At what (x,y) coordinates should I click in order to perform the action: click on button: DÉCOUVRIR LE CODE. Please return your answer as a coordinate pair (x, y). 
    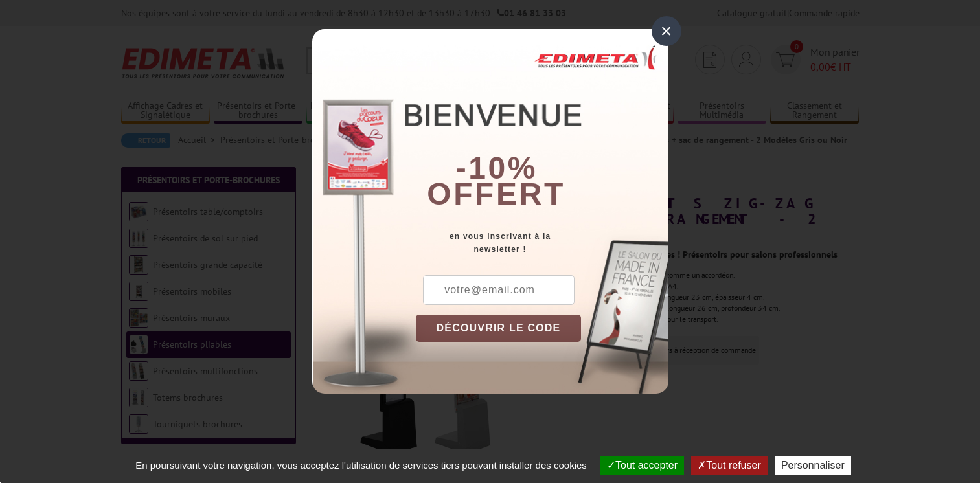
    Looking at the image, I should click on (499, 328).